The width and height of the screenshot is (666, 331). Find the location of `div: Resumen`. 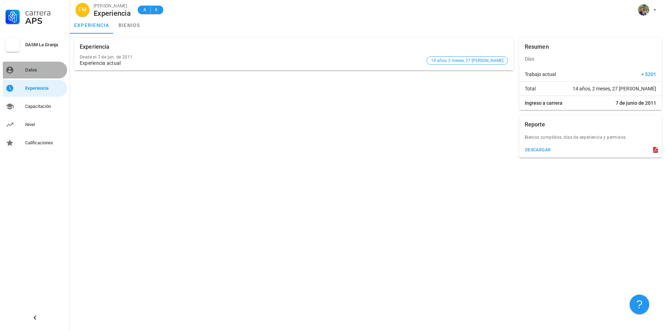

div: Resumen is located at coordinates (537, 47).